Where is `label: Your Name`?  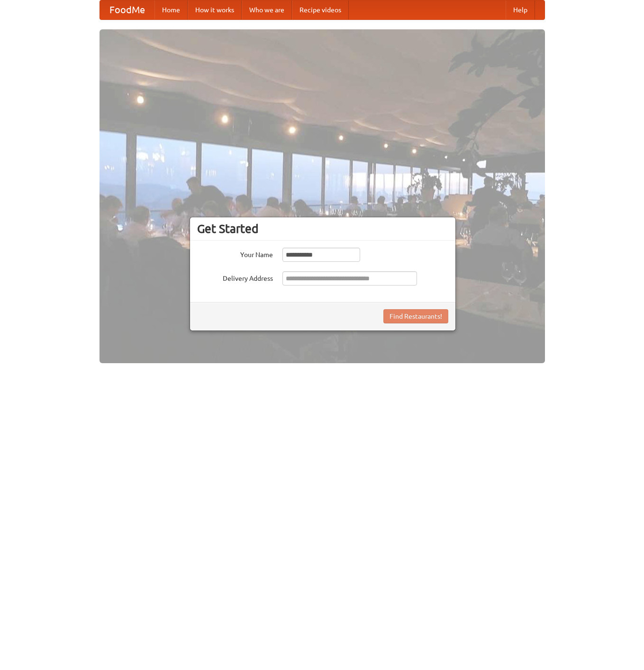 label: Your Name is located at coordinates (235, 254).